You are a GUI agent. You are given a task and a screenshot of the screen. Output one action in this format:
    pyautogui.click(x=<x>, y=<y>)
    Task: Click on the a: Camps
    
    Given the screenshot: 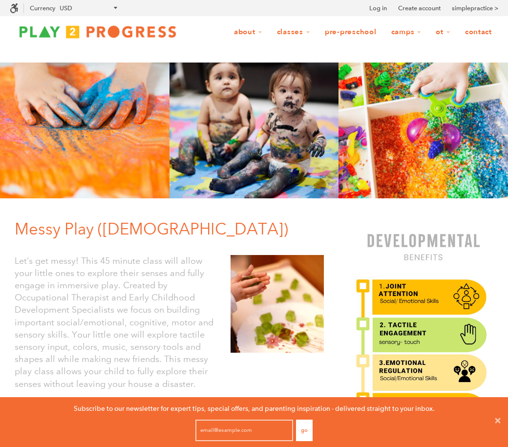 What is the action you would take?
    pyautogui.click(x=407, y=32)
    